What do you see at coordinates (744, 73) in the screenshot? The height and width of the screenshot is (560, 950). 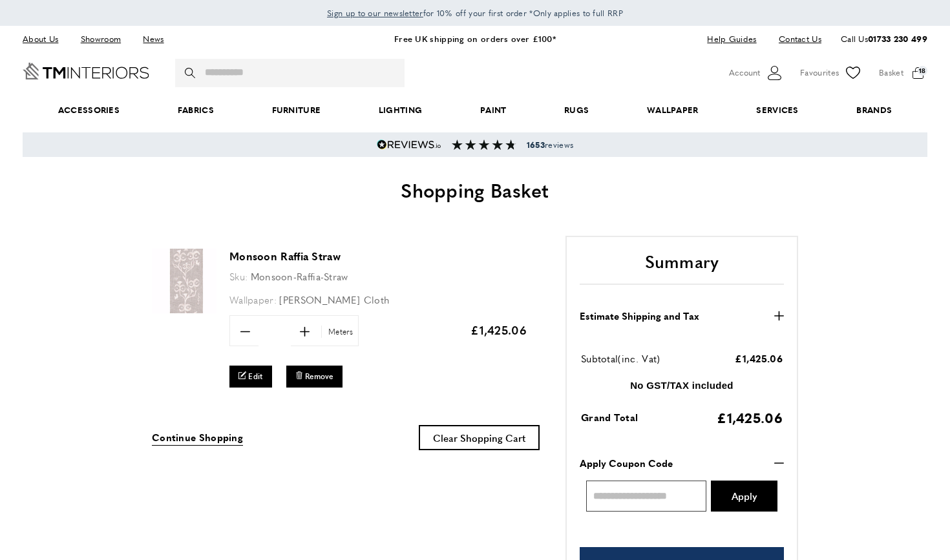 I see `span: Account` at bounding box center [744, 73].